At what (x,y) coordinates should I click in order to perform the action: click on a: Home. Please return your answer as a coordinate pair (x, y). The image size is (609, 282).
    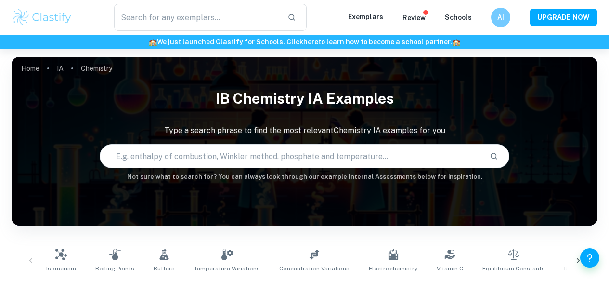
    Looking at the image, I should click on (30, 68).